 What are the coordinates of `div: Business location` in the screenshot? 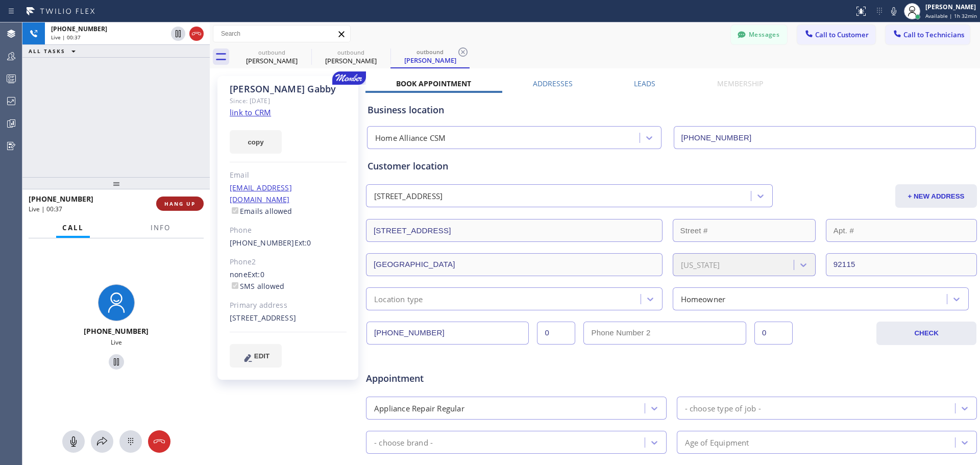 It's located at (671, 109).